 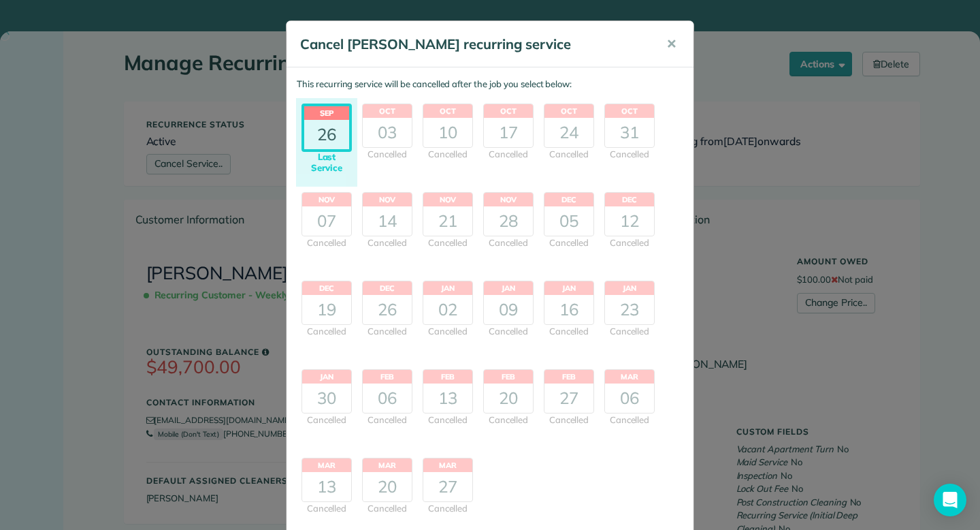 What do you see at coordinates (388, 132) in the screenshot?
I see `div: 03` at bounding box center [388, 132].